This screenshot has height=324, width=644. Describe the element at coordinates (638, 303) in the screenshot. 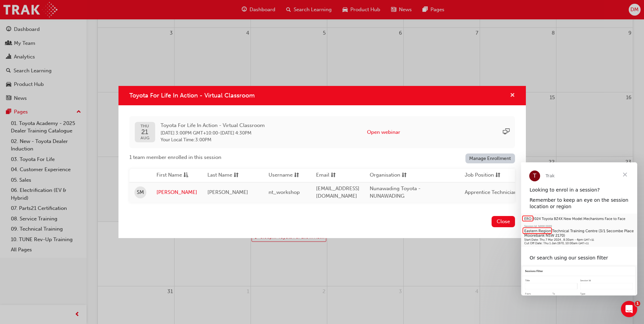

I see `span: 1` at that location.